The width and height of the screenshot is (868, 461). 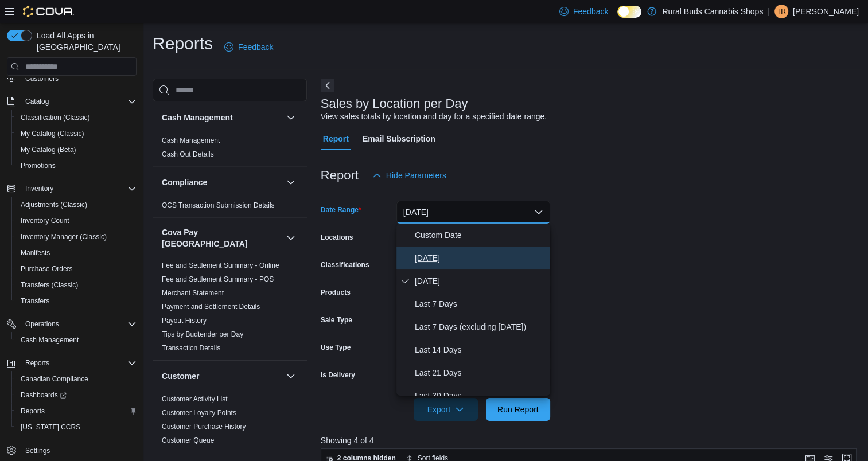 What do you see at coordinates (76, 205) in the screenshot?
I see `span: Adjustments (Classic)` at bounding box center [76, 205].